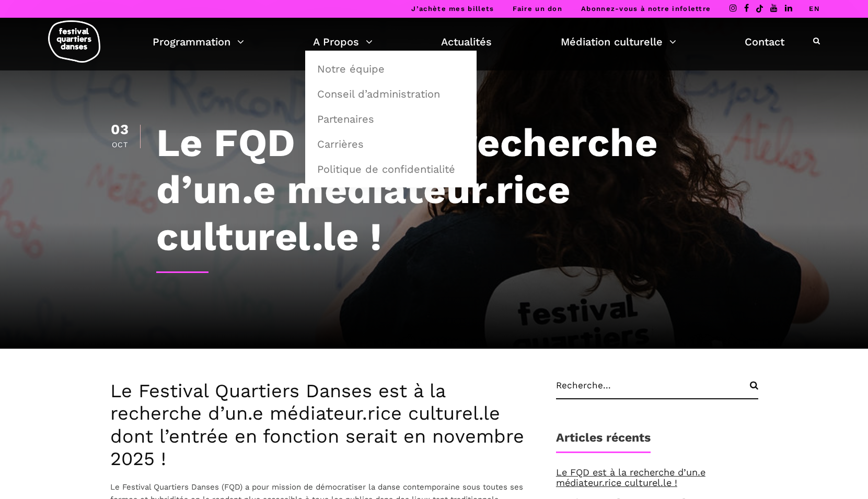  What do you see at coordinates (630, 477) in the screenshot?
I see `a: Le FQD est à la recherche d’un.e médiateur.rice culturel.le !` at bounding box center [630, 477].